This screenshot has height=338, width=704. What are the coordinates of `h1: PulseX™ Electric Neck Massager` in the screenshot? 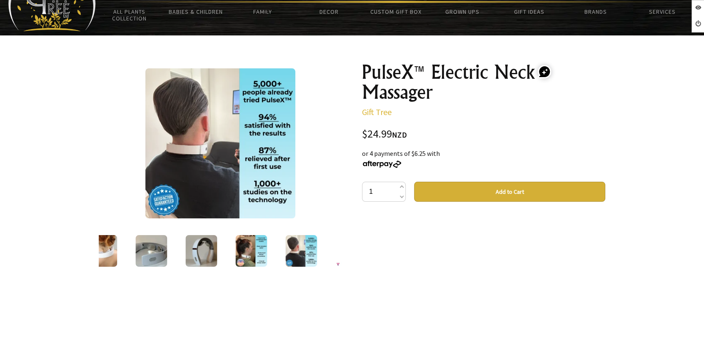 It's located at (484, 82).